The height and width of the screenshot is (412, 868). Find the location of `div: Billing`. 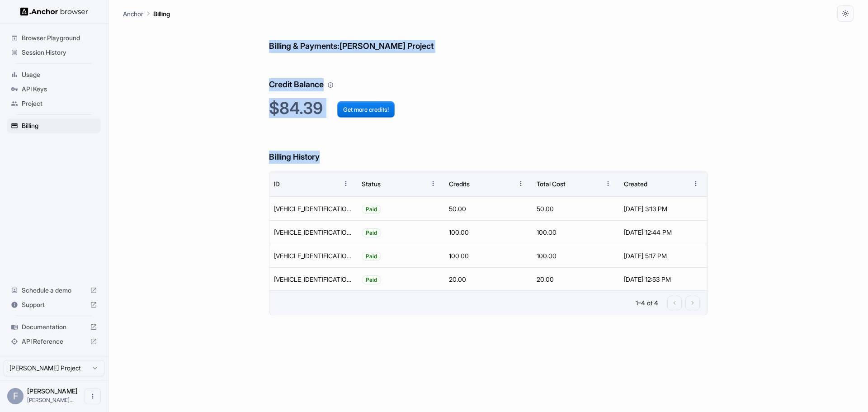

div: Billing is located at coordinates (54, 126).